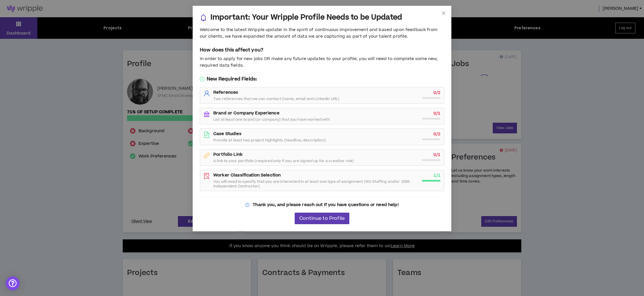 This screenshot has height=296, width=644. What do you see at coordinates (247, 205) in the screenshot?
I see `span: question-circle` at bounding box center [247, 205].